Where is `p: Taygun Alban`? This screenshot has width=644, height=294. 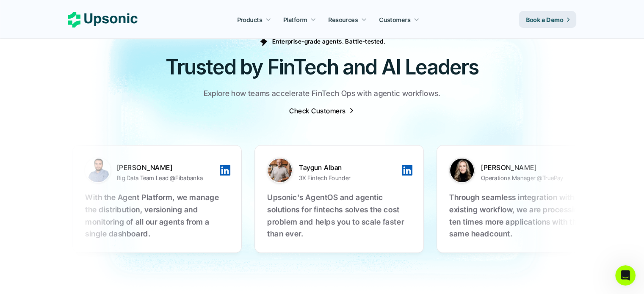 p: Taygun Alban is located at coordinates (346, 168).